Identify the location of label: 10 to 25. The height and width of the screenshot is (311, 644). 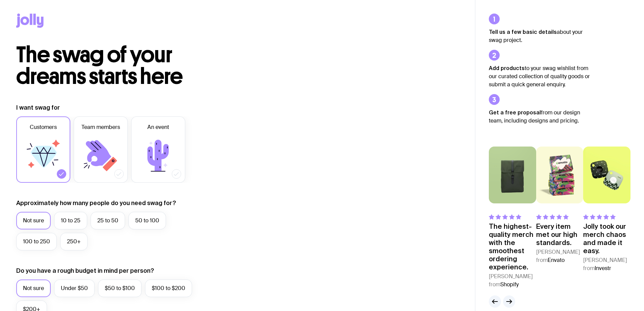
(71, 220).